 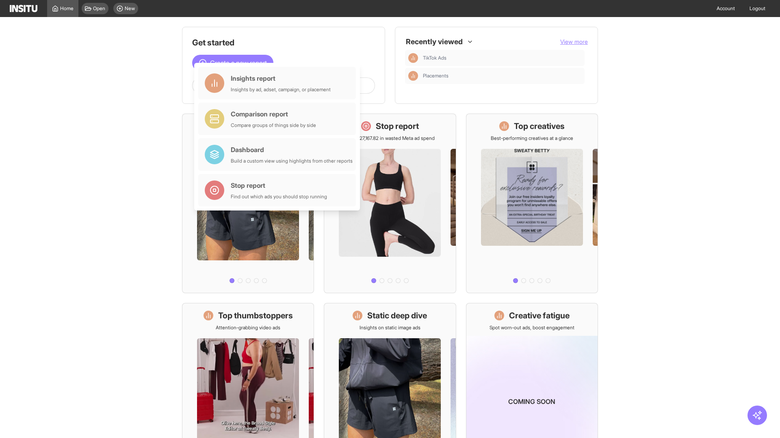 What do you see at coordinates (233, 63) in the screenshot?
I see `button: Create a new report` at bounding box center [233, 63].